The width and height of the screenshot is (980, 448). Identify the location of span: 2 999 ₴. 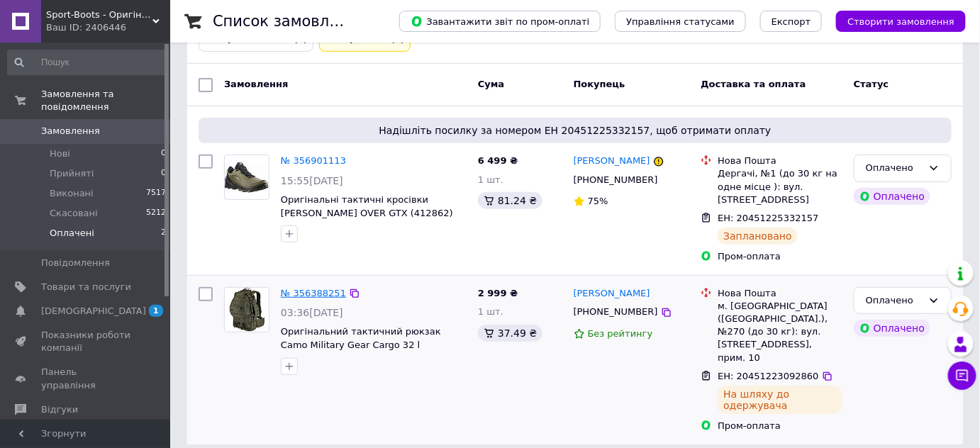
(498, 293).